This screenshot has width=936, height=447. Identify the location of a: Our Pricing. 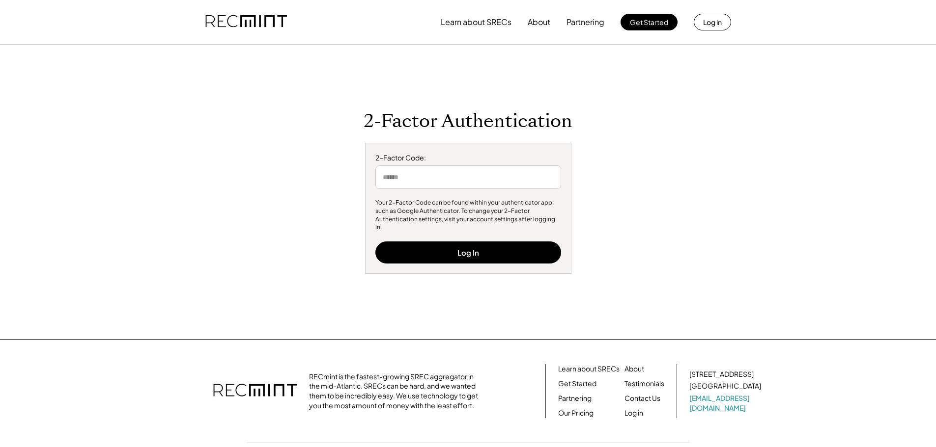
(576, 414).